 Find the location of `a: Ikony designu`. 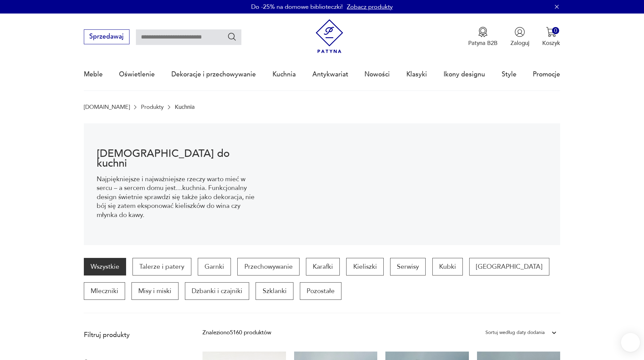

a: Ikony designu is located at coordinates (465, 74).